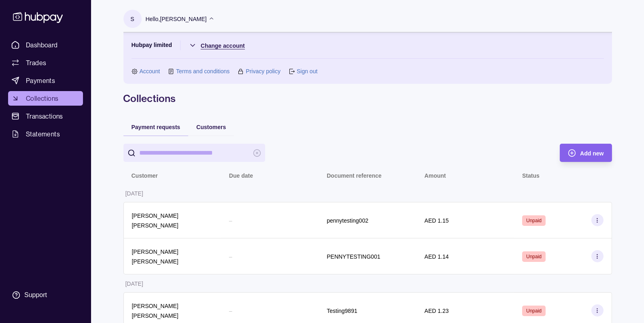 The height and width of the screenshot is (323, 644). I want to click on p: Due date, so click(241, 176).